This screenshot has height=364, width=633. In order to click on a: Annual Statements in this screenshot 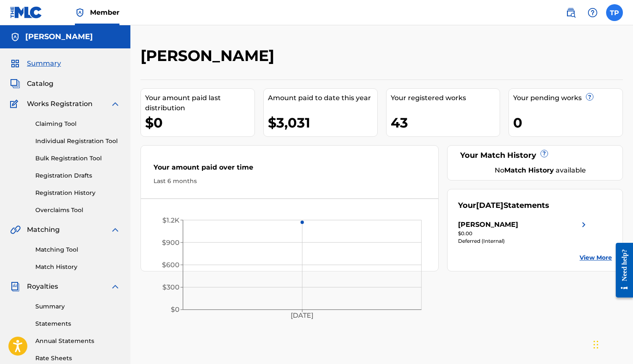, I will do `click(78, 341)`.